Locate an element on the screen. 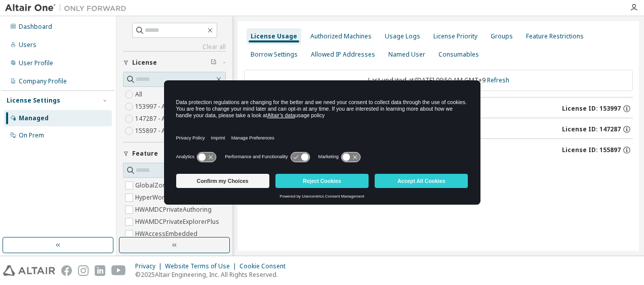 The height and width of the screenshot is (285, 644). a: Refresh is located at coordinates (498, 80).